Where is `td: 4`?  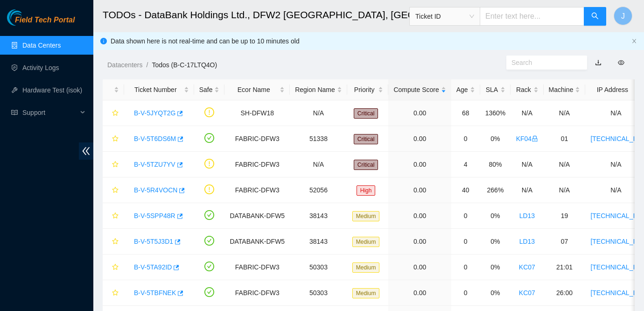
td: 4 is located at coordinates (465, 164).